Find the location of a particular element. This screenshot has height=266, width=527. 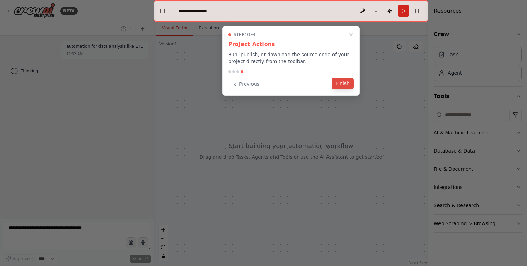

button: Close walkthrough is located at coordinates (351, 35).